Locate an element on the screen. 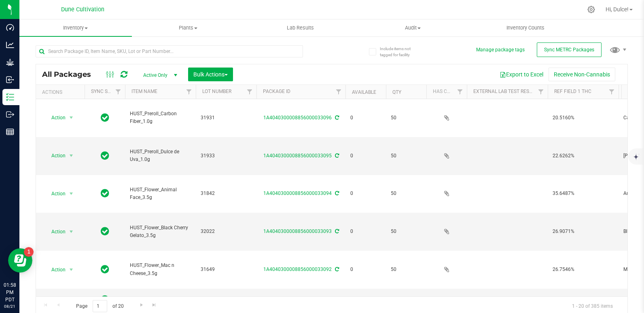  a: 1A4040300008856000033092 is located at coordinates (297, 269).